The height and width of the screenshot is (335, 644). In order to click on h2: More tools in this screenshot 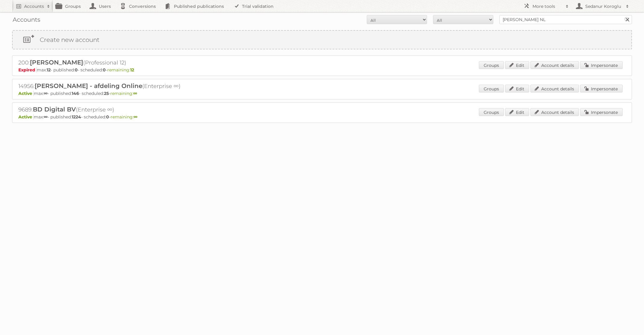, I will do `click(547, 6)`.